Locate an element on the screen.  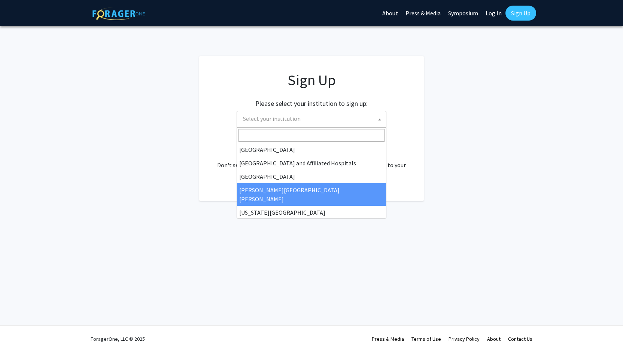
a: Terms of Use is located at coordinates (426, 339).